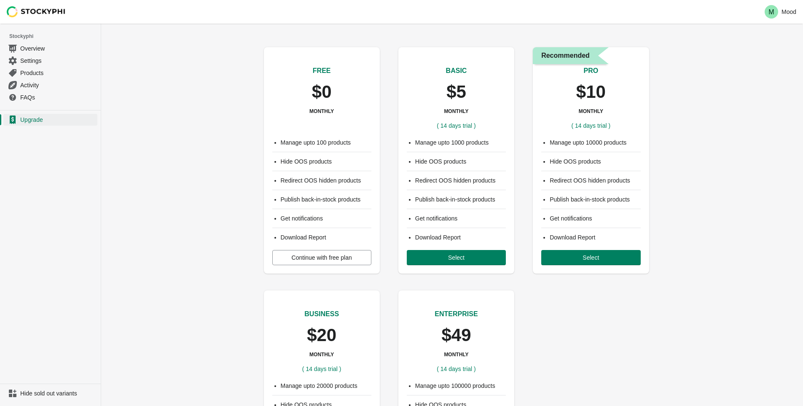  I want to click on span: Hide sold out variants, so click(58, 393).